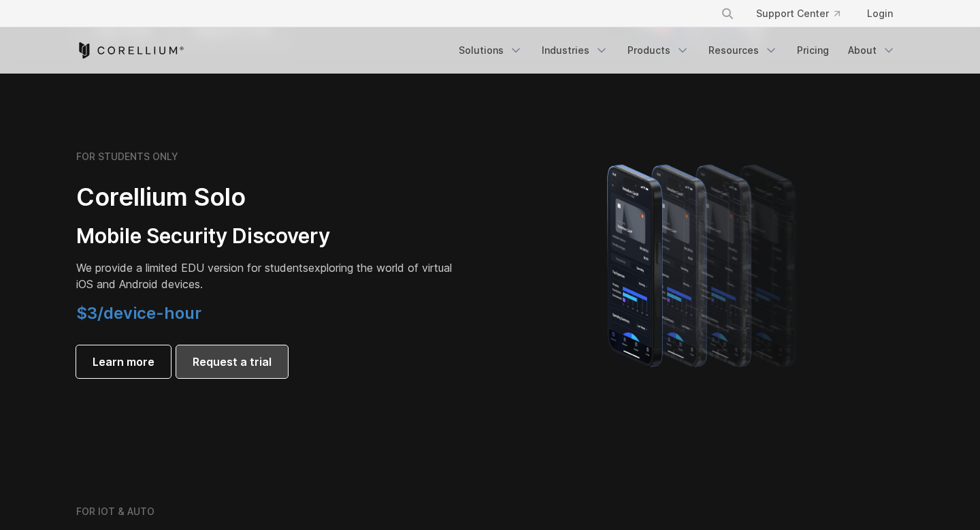 The height and width of the screenshot is (530, 980). What do you see at coordinates (192, 268) in the screenshot?
I see `span: We provide a limited EDU version for students` at bounding box center [192, 268].